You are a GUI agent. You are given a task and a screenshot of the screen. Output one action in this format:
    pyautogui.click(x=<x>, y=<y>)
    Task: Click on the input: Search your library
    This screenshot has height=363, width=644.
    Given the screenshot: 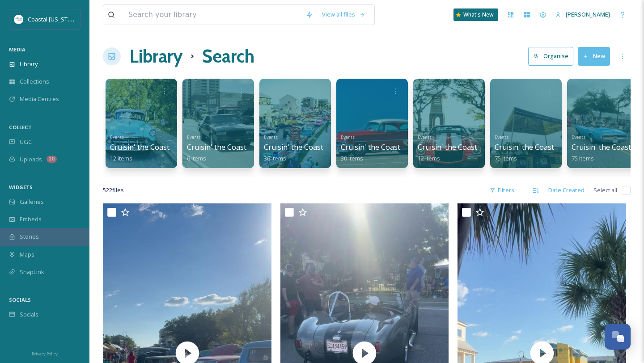 What is the action you would take?
    pyautogui.click(x=213, y=15)
    